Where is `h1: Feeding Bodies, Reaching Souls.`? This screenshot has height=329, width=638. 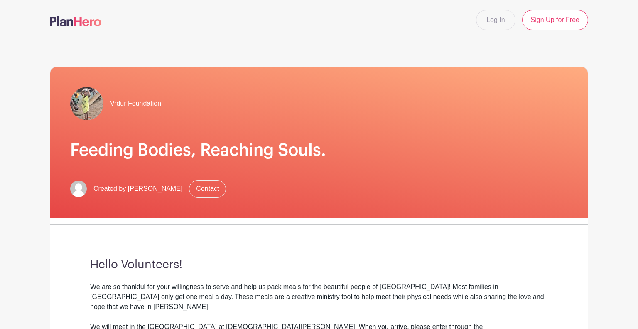 h1: Feeding Bodies, Reaching Souls. is located at coordinates (319, 150).